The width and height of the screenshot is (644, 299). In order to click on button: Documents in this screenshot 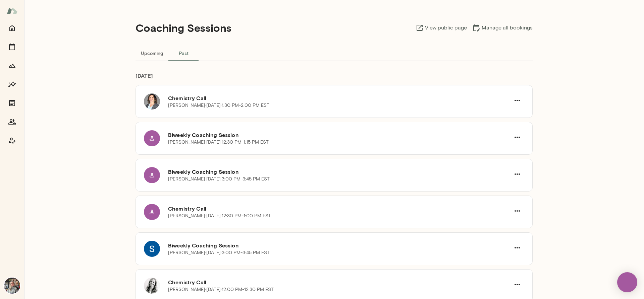, I will do `click(12, 103)`.